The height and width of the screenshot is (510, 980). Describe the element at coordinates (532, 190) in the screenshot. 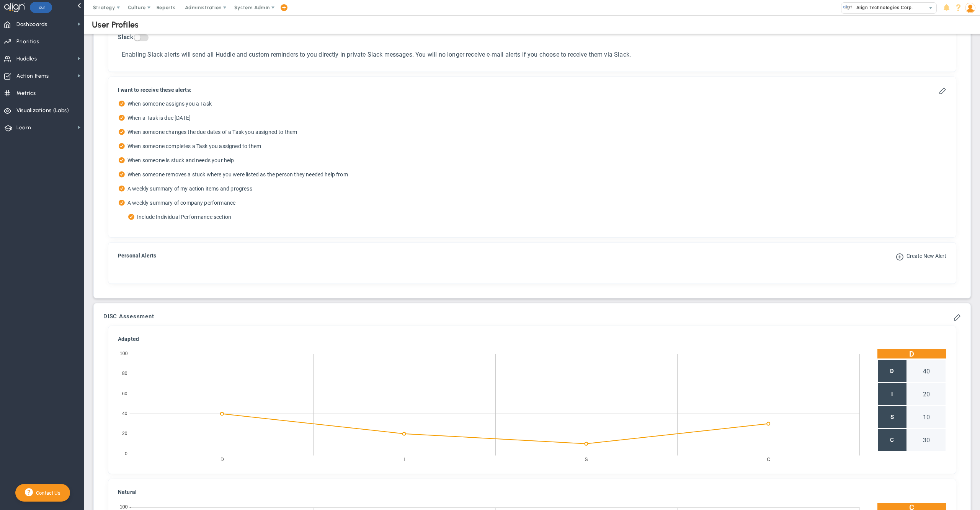

I see `label: A weekly summary of my action items and progress` at that location.